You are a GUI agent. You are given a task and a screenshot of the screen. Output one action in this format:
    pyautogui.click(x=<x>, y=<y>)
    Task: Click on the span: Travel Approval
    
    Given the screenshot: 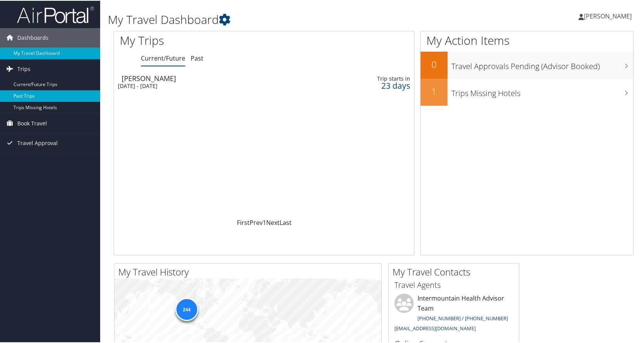 What is the action you would take?
    pyautogui.click(x=37, y=143)
    